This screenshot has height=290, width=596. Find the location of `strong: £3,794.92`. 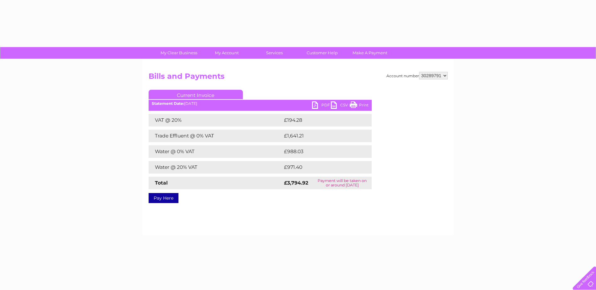

strong: £3,794.92 is located at coordinates (296, 183).